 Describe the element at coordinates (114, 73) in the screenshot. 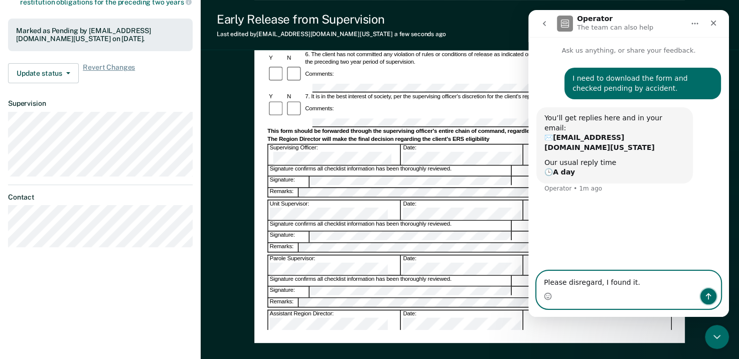

I see `div: I need to download the form and checked pending by accident.` at that location.